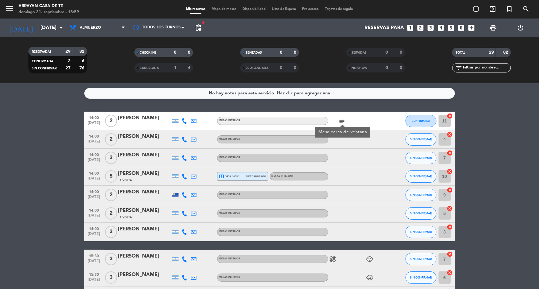 This screenshot has width=539, height=289. What do you see at coordinates (198, 28) in the screenshot?
I see `span: pending_actions` at bounding box center [198, 28].